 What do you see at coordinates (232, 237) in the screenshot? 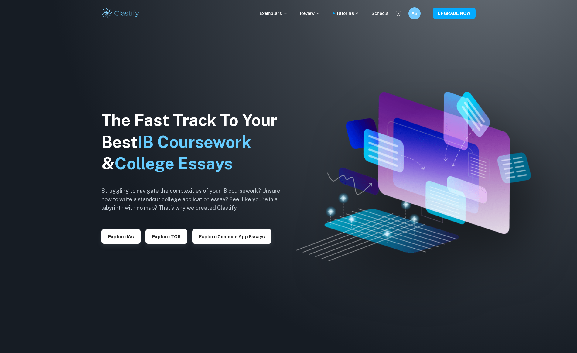
I see `button: Explore Common App essays` at bounding box center [232, 237].